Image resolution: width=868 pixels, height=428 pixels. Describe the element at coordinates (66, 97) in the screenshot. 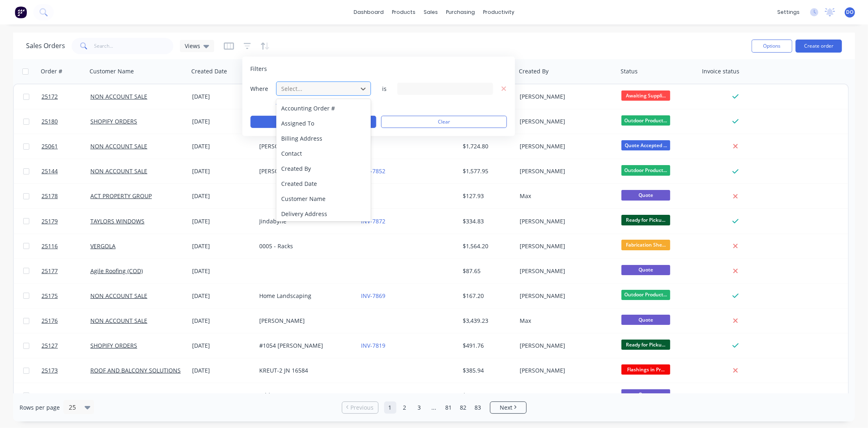

I see `a: 25172` at that location.